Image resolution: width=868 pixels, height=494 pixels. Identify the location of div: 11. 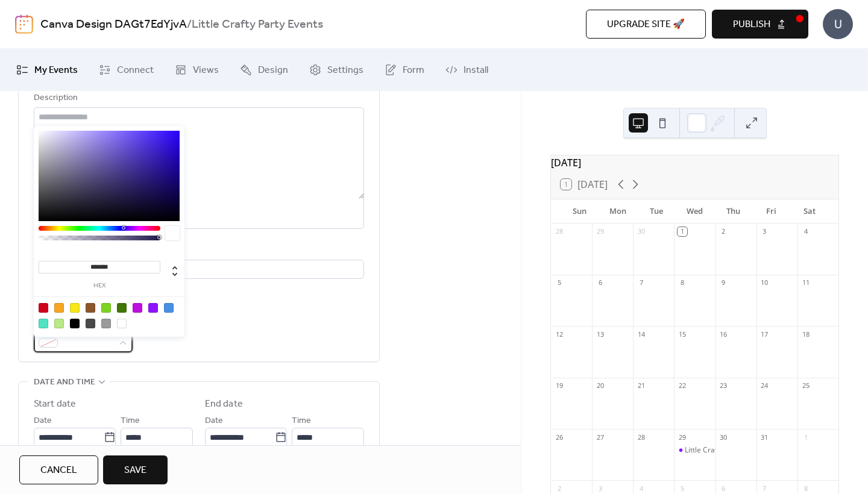
(806, 283).